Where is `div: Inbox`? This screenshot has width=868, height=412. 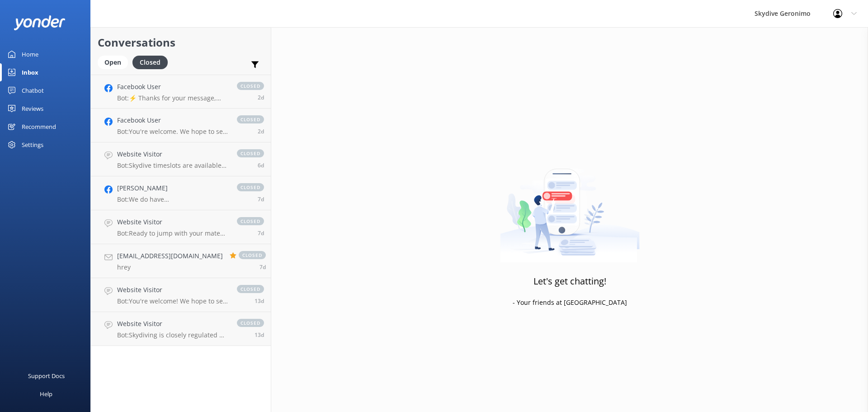
div: Inbox is located at coordinates (30, 73).